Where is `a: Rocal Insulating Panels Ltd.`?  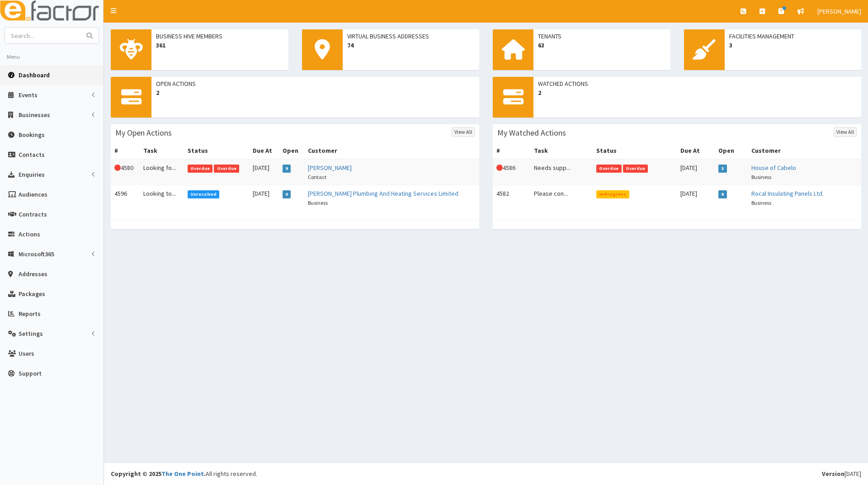
a: Rocal Insulating Panels Ltd. is located at coordinates (788, 193).